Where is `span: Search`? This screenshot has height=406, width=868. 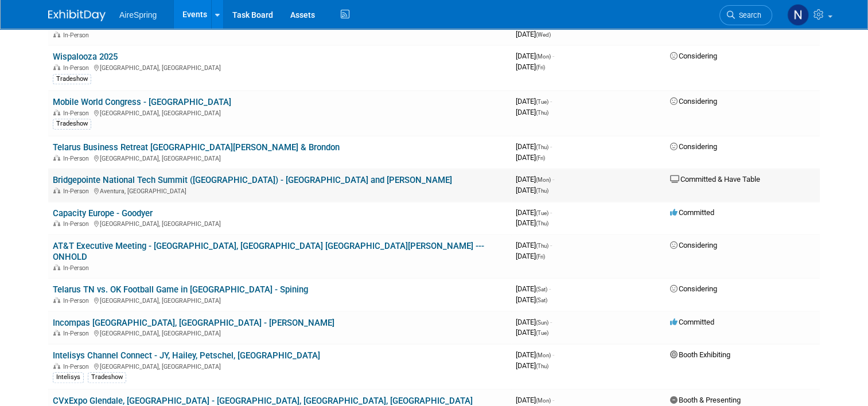 span: Search is located at coordinates (749, 15).